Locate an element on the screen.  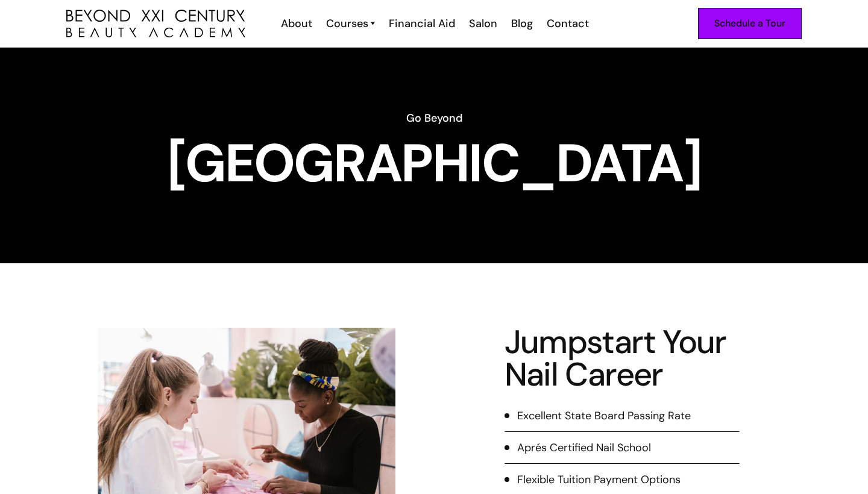
div: Financial Aid is located at coordinates (422, 24).